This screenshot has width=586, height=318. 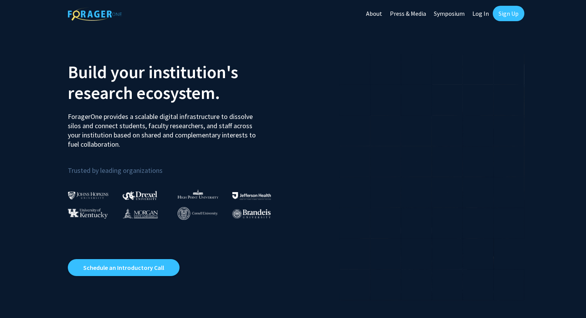 What do you see at coordinates (178, 166) in the screenshot?
I see `p: Trusted by leading organizations` at bounding box center [178, 166].